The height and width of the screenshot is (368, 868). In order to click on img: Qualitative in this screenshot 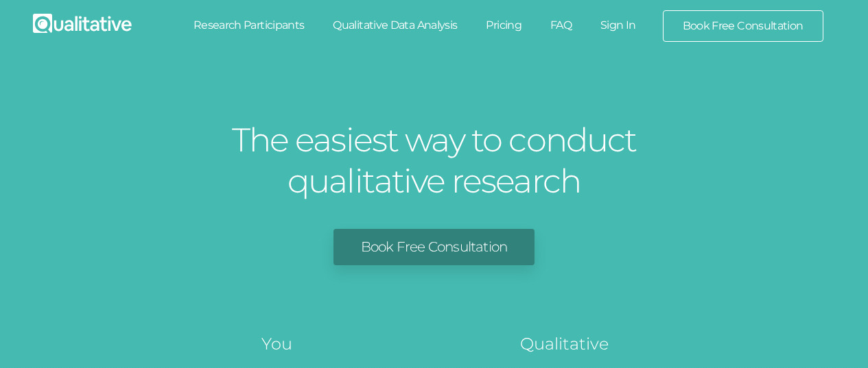, I will do `click(82, 23)`.